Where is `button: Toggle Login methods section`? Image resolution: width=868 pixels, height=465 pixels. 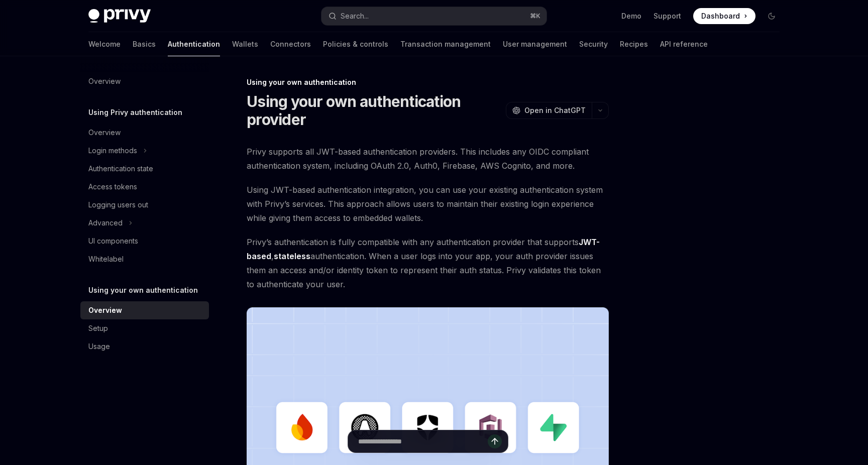 button: Toggle Login methods section is located at coordinates (145, 151).